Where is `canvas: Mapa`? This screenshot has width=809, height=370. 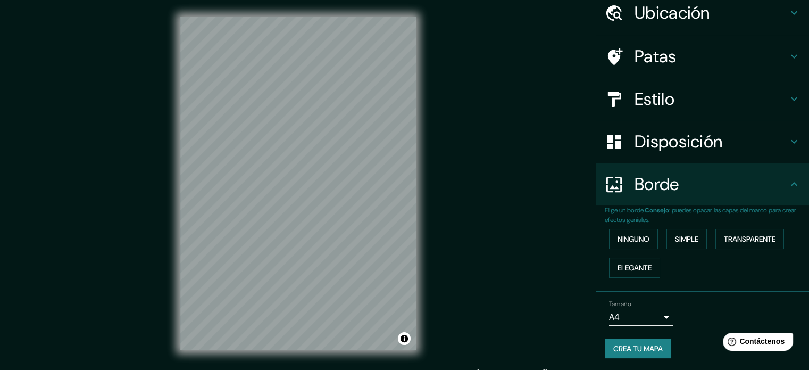 canvas: Mapa is located at coordinates (298, 183).